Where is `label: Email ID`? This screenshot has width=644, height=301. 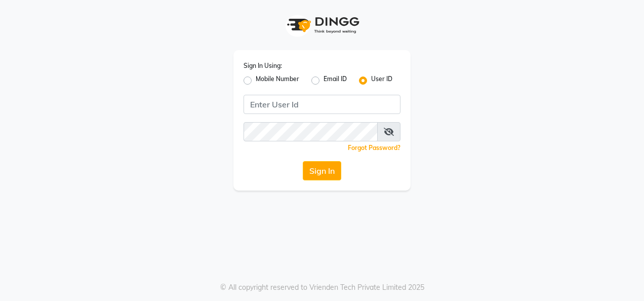
label: Email ID is located at coordinates (335, 80).